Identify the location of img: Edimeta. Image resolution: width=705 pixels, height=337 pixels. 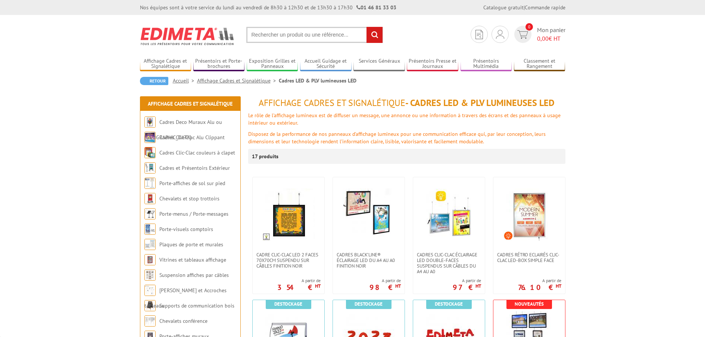
(187, 36).